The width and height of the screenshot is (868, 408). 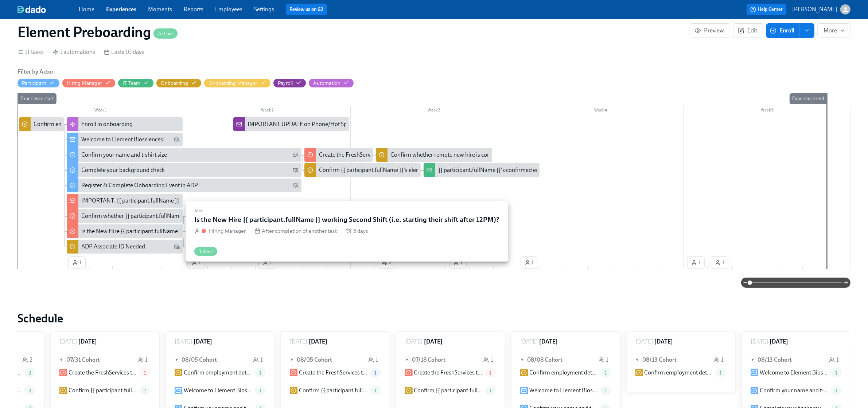 I want to click on span: Enroll, so click(x=783, y=30).